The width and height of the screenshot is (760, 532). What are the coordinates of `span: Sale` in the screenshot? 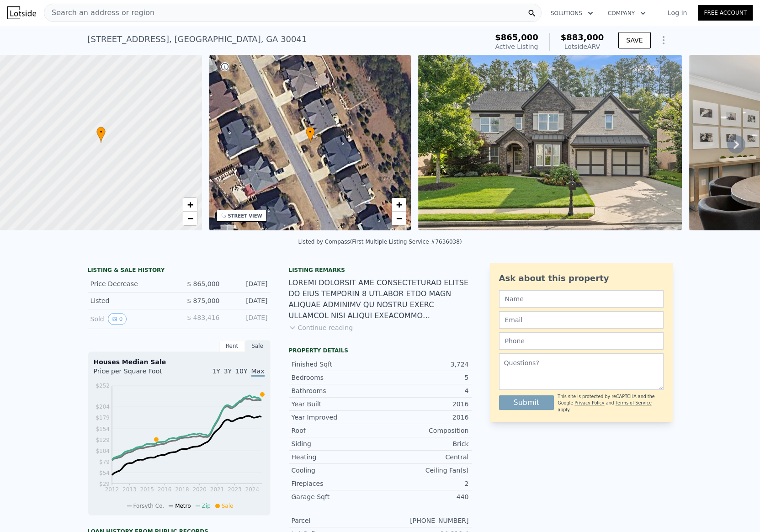 It's located at (228, 506).